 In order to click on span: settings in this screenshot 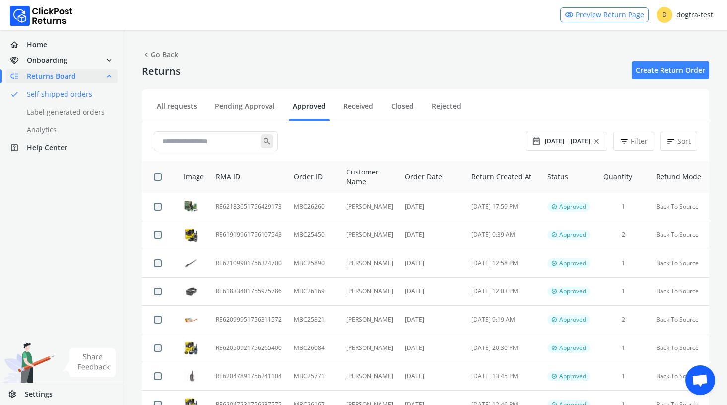, I will do `click(16, 394)`.